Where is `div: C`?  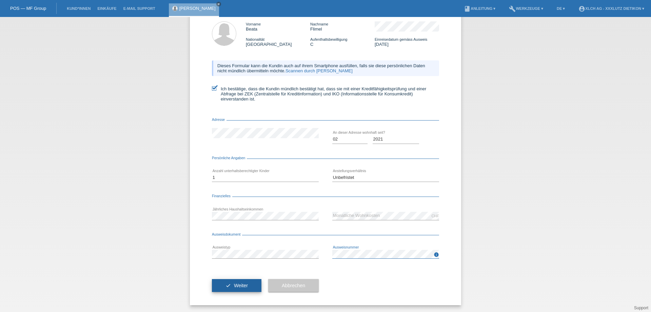
div: C is located at coordinates (343, 42).